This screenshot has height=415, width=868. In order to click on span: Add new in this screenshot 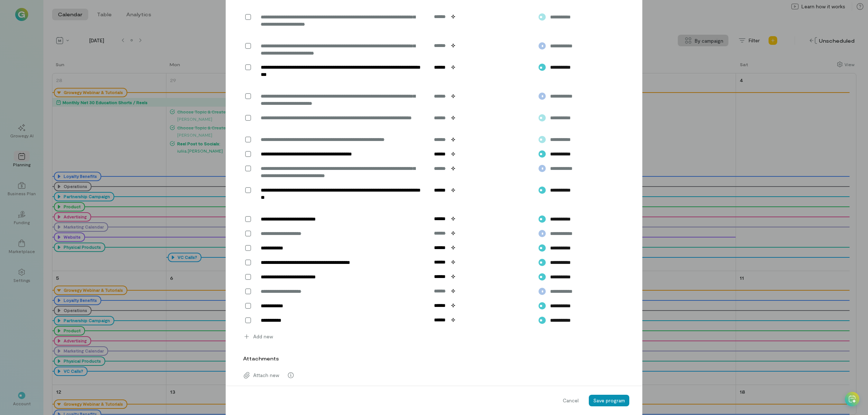, I will do `click(263, 337)`.